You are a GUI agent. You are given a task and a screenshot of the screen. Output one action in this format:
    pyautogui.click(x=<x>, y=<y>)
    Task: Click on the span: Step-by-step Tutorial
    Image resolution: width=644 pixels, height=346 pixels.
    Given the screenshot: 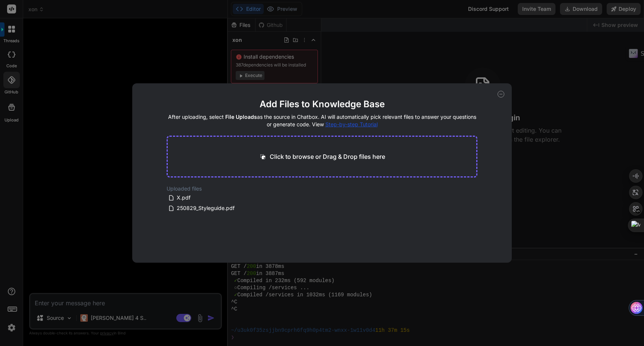 What is the action you would take?
    pyautogui.click(x=351, y=124)
    